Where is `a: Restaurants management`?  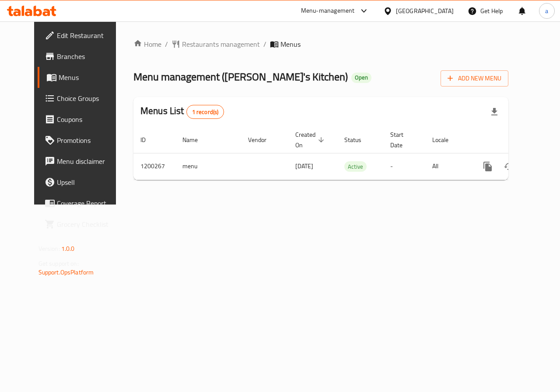
a: Restaurants management is located at coordinates (216, 44).